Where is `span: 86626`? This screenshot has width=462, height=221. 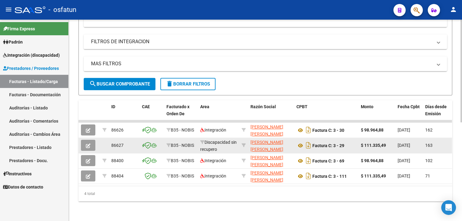 span: 86626 is located at coordinates (117, 130).